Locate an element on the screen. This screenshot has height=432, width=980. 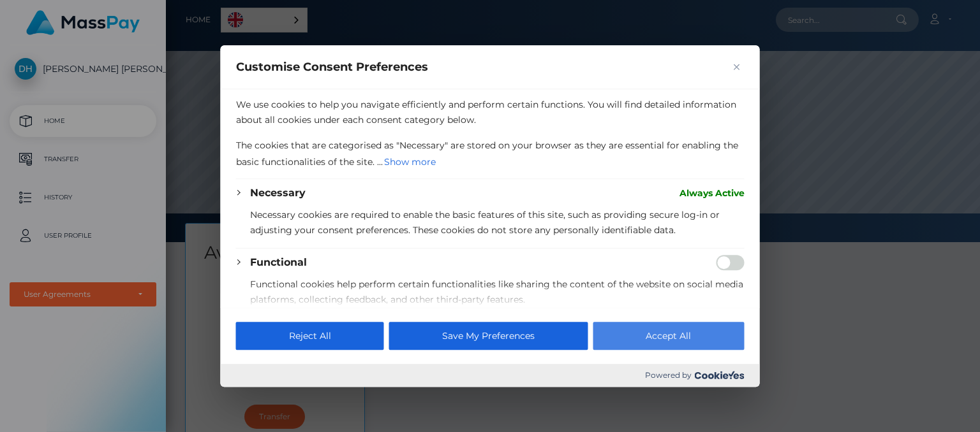
button: Save My Preferences is located at coordinates (488, 336).